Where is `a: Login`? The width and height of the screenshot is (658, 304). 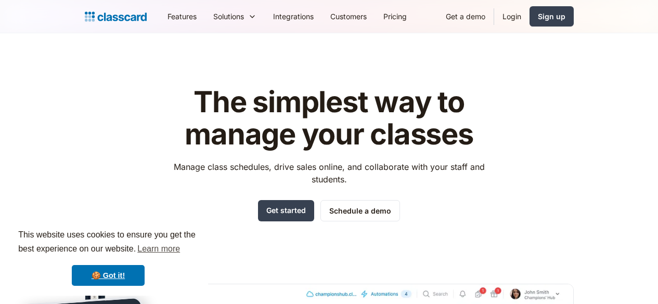
a: Login is located at coordinates (512, 16).